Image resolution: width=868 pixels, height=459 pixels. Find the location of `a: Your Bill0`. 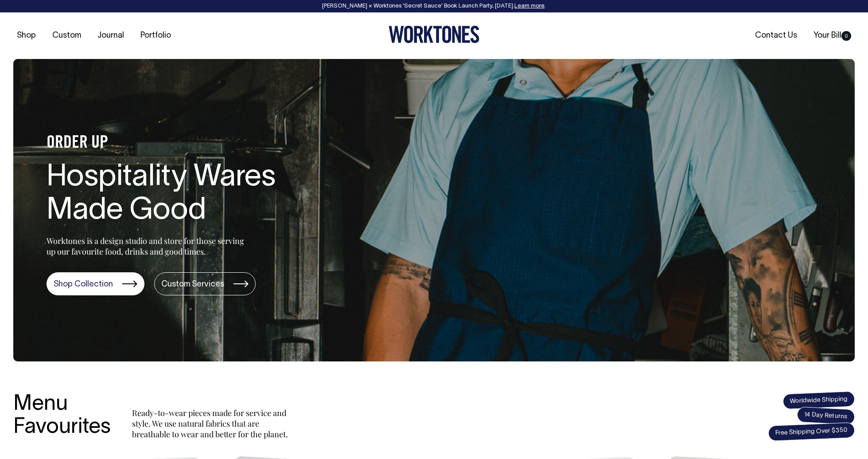

a: Your Bill0 is located at coordinates (832, 36).